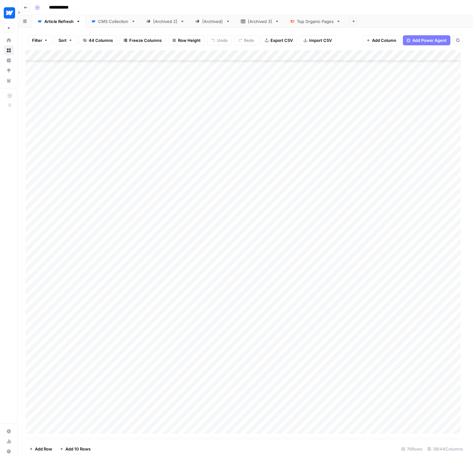 Image resolution: width=473 pixels, height=459 pixels. What do you see at coordinates (78, 449) in the screenshot?
I see `span: Add 10 Rows` at bounding box center [78, 449].